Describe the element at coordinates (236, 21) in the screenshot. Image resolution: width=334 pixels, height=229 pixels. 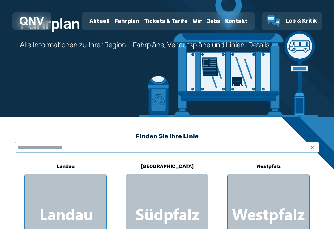
I see `a: Kontakt` at that location.